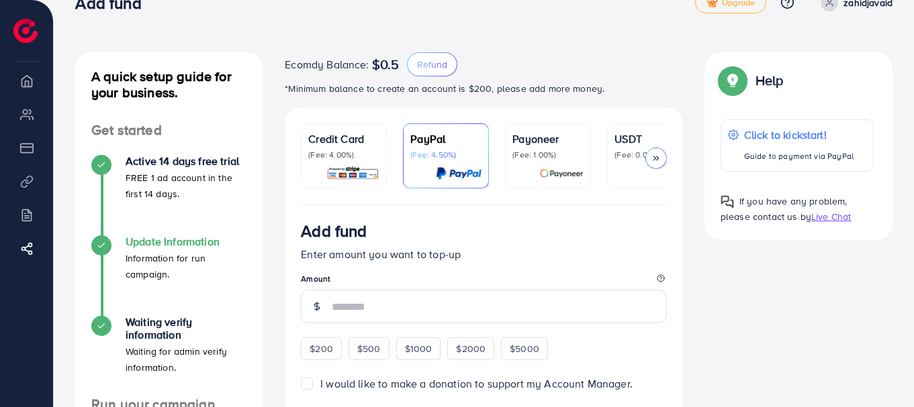  What do you see at coordinates (783, 209) in the screenshot?
I see `span: If you have any problem, please contact us by` at bounding box center [783, 209].